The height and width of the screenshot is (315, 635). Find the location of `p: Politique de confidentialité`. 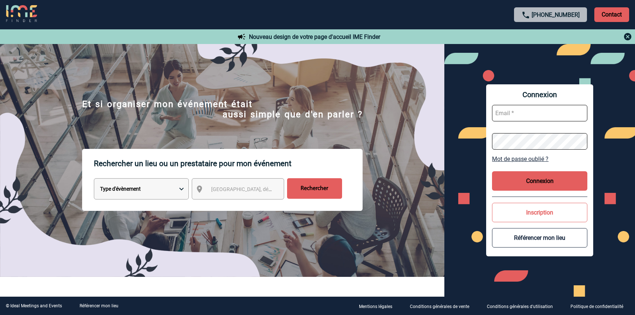

p: Politique de confidentialité is located at coordinates (597, 307).